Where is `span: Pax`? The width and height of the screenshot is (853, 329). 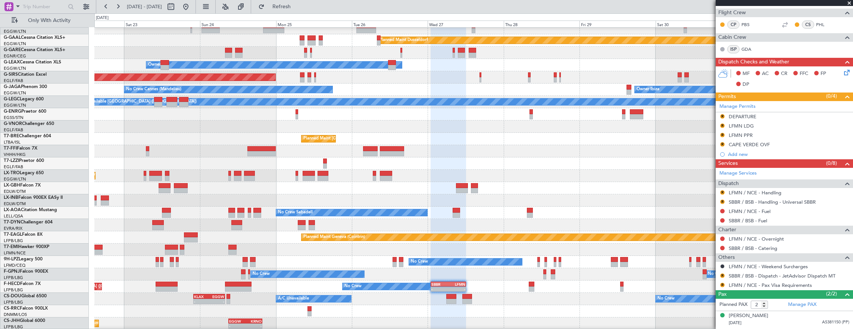 span: Pax is located at coordinates (722, 294).